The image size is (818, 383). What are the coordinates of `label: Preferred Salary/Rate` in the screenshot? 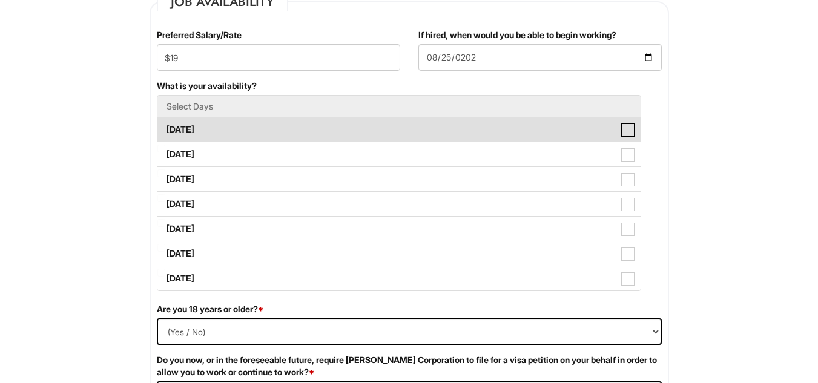 It's located at (199, 35).